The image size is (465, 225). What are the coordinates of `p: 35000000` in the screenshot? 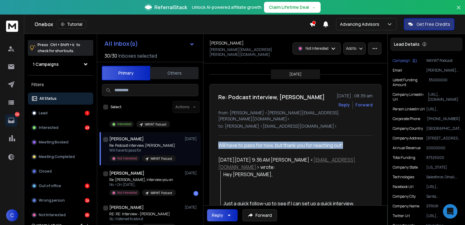 It's located at (444, 82).